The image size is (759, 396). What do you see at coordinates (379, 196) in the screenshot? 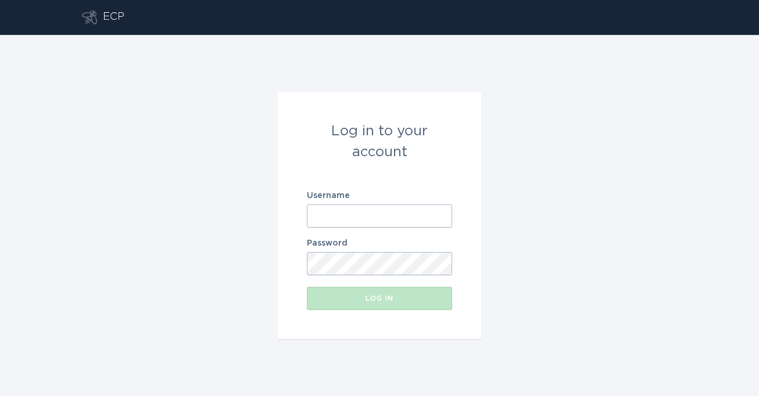
I see `label: Username` at bounding box center [379, 196].